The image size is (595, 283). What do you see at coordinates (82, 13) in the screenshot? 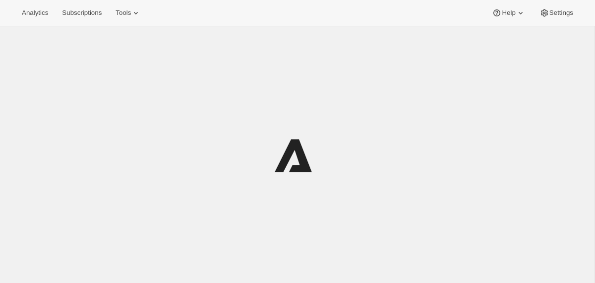
I see `span: Subscriptions` at bounding box center [82, 13].